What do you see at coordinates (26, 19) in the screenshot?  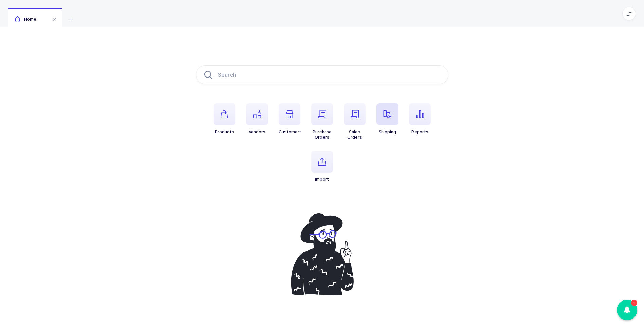 I see `span: Home` at bounding box center [26, 19].